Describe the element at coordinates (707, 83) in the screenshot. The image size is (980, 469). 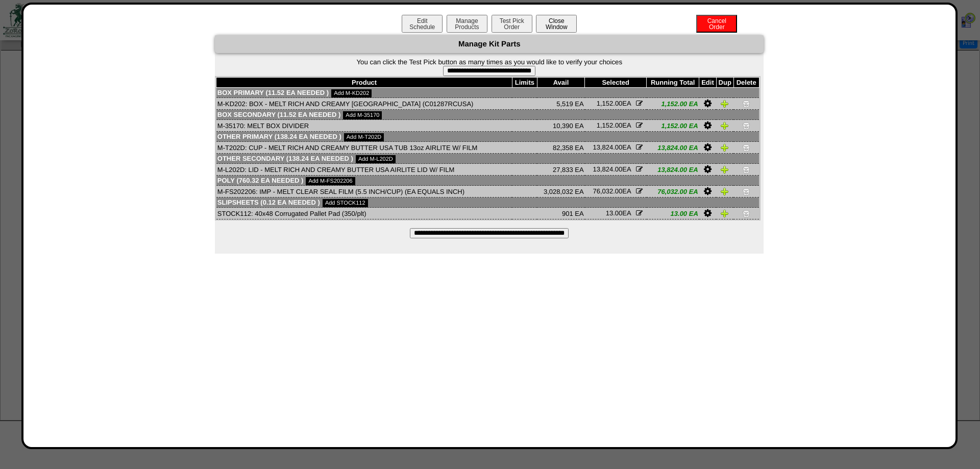
I see `th: Edit` at that location.